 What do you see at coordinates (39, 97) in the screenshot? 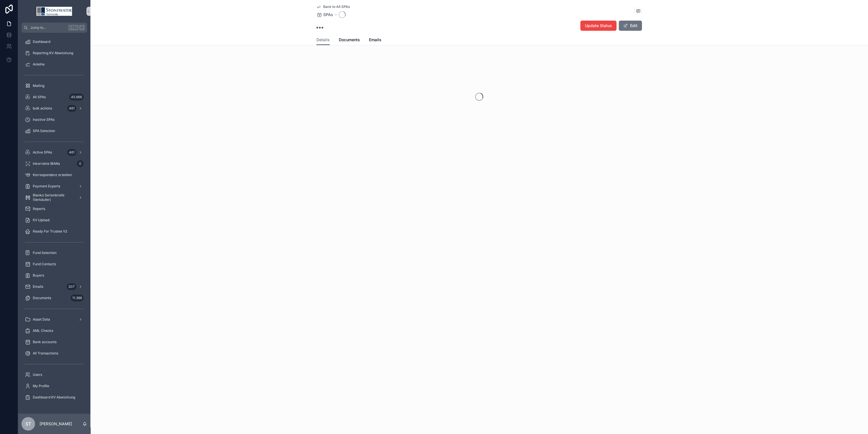
I see `span: All SPAs` at bounding box center [39, 97].